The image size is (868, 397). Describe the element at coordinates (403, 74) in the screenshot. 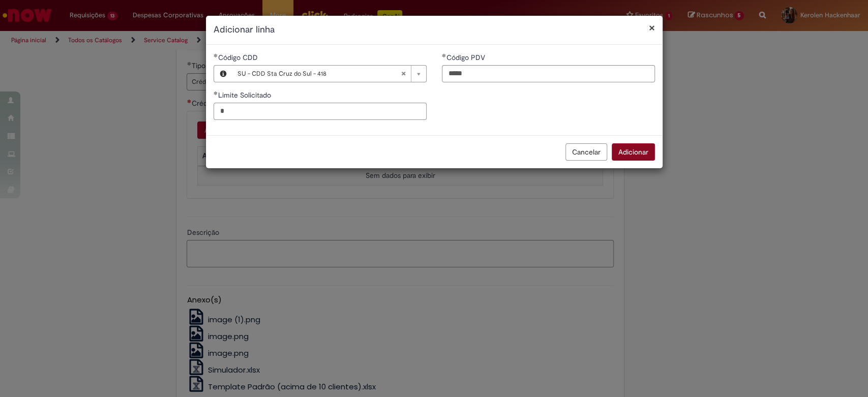

I see `abbr: Limpar campo Código CDD` at that location.